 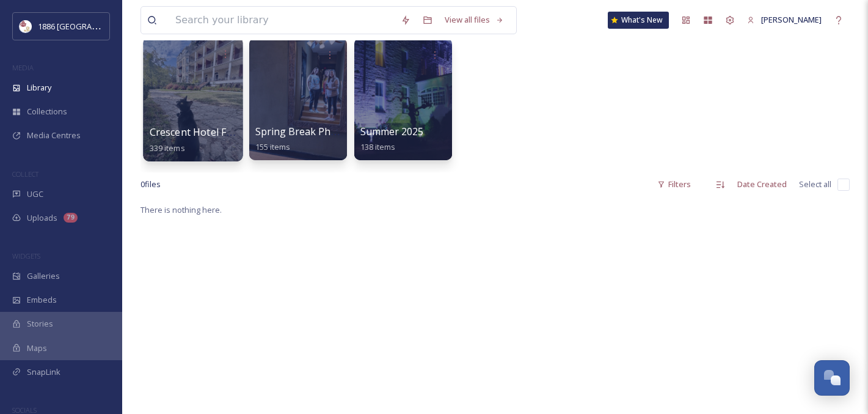 What do you see at coordinates (42, 218) in the screenshot?
I see `span: Uploads` at bounding box center [42, 218].